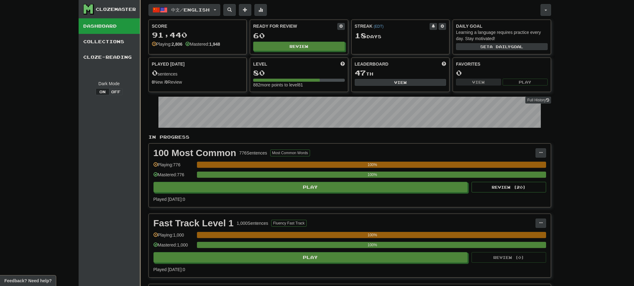 This screenshot has width=634, height=286. Describe the element at coordinates (502, 26) in the screenshot. I see `div: Daily Goal` at that location.